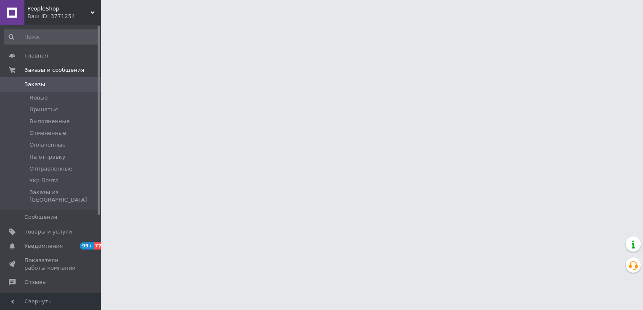 The width and height of the screenshot is (643, 310). What do you see at coordinates (43, 246) in the screenshot?
I see `span: Уведомления` at bounding box center [43, 246].